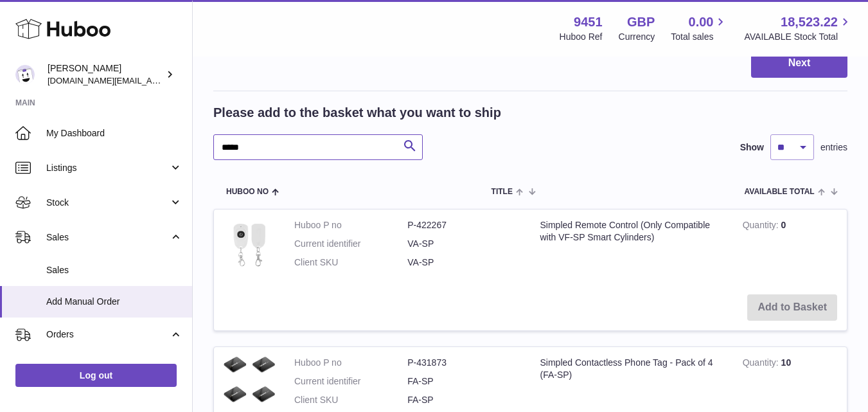 Image resolution: width=868 pixels, height=412 pixels. I want to click on button: Next, so click(800, 63).